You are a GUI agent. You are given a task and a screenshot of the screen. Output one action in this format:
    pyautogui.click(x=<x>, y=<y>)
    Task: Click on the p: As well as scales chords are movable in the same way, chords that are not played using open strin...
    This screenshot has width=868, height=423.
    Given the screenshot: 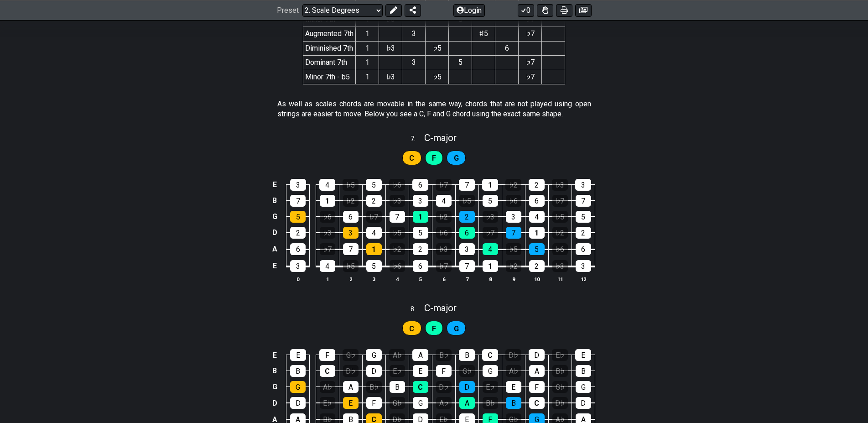 What is the action you would take?
    pyautogui.click(x=434, y=109)
    